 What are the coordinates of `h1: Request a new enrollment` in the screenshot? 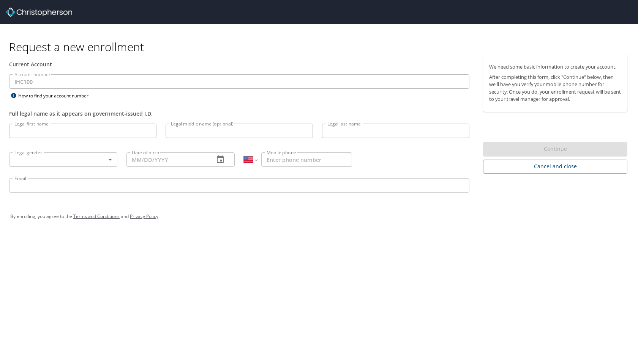 It's located at (321, 47).